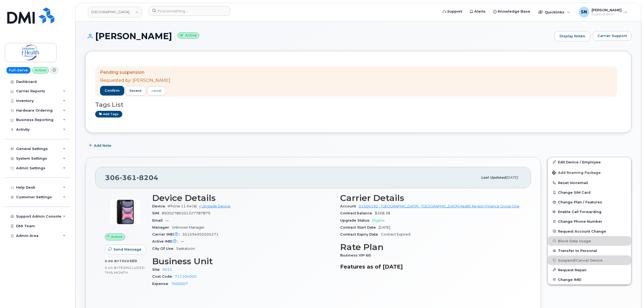 The image size is (644, 308). What do you see at coordinates (589, 221) in the screenshot?
I see `button: Change Phone Number` at bounding box center [589, 221].